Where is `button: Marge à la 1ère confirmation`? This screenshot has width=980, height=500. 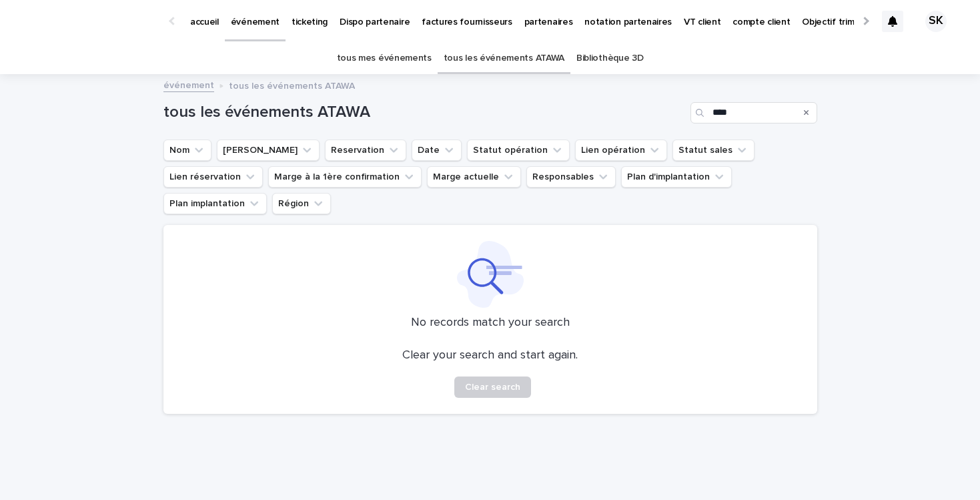 button: Marge à la 1ère confirmation is located at coordinates (345, 177).